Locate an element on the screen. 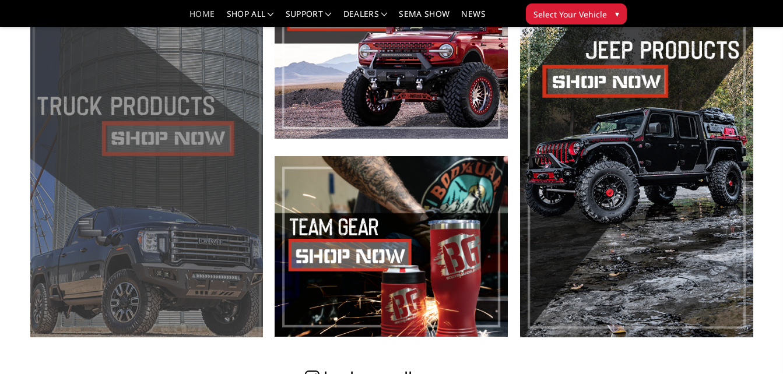 Image resolution: width=783 pixels, height=374 pixels. a: SEMA Show is located at coordinates (424, 18).